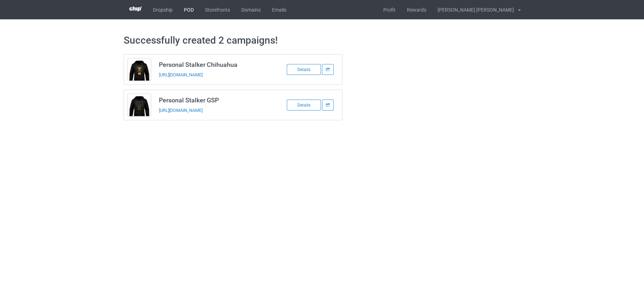 The width and height of the screenshot is (644, 292). I want to click on h3: Personal Stalker Chihuahua, so click(214, 64).